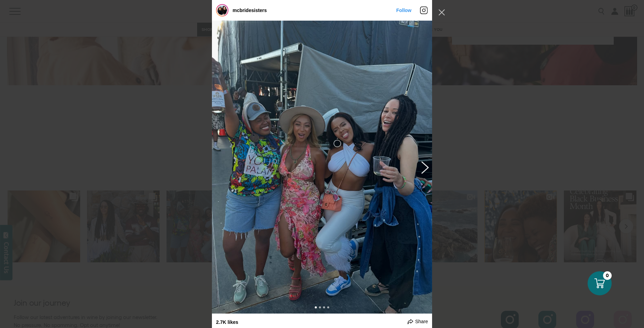 The image size is (644, 328). I want to click on button: Close Instagram Feed Popup, so click(442, 12).